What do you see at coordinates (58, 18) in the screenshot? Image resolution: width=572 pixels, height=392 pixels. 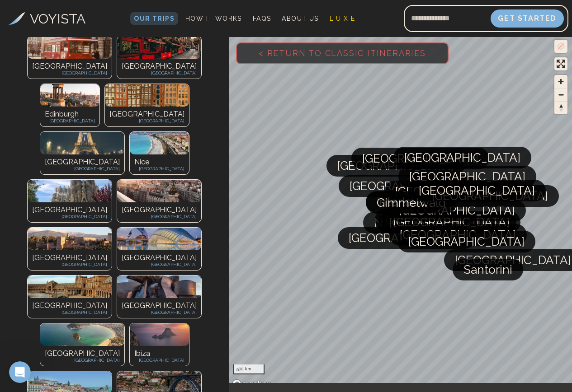 I see `h3: VOYISTA` at bounding box center [58, 18].